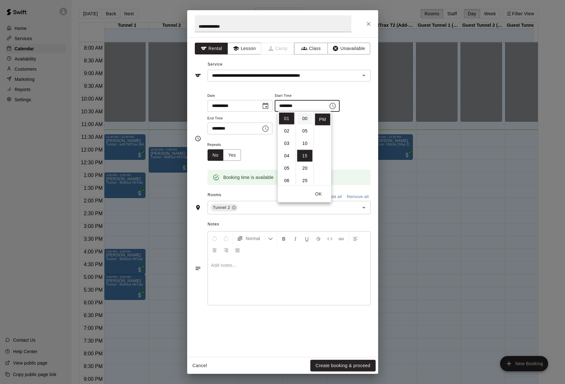 This screenshot has height=384, width=565. I want to click on button: Format Bold, so click(284, 238).